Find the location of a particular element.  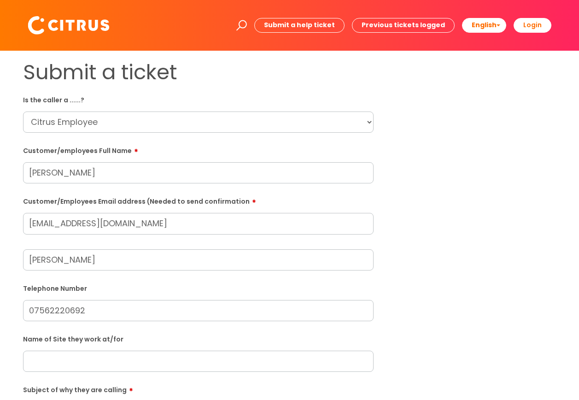

a: Login is located at coordinates (532, 25).